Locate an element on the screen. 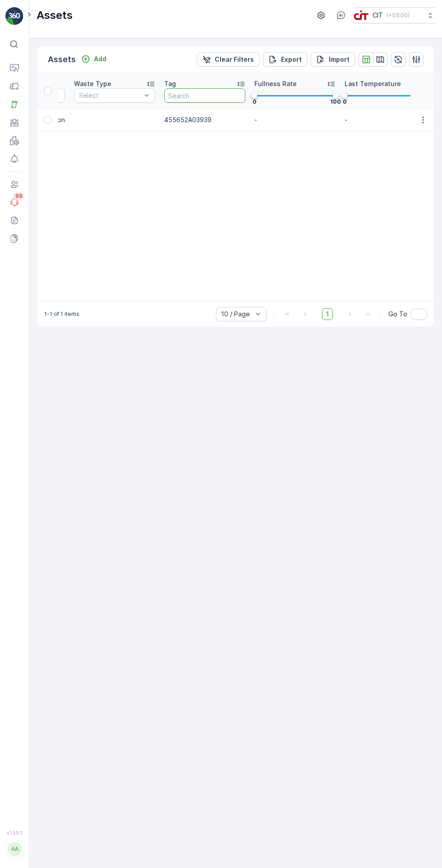  button: Clear Filters is located at coordinates (227, 59).